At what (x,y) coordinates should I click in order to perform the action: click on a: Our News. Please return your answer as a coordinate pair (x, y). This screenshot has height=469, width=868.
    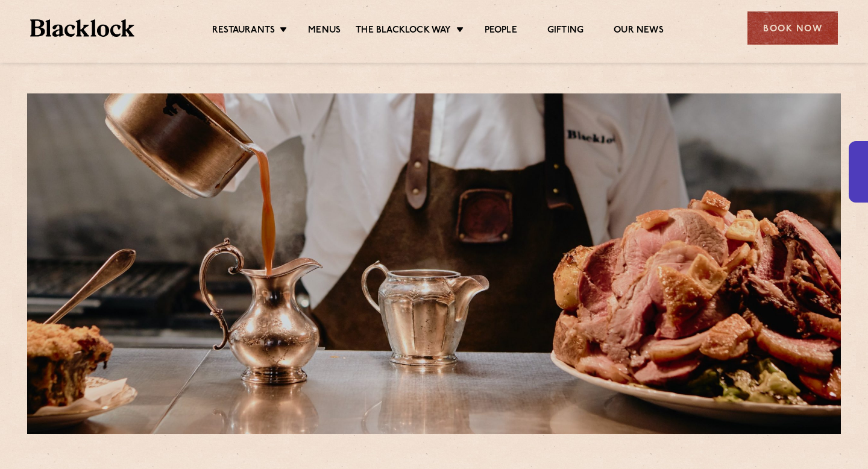
    Looking at the image, I should click on (638, 31).